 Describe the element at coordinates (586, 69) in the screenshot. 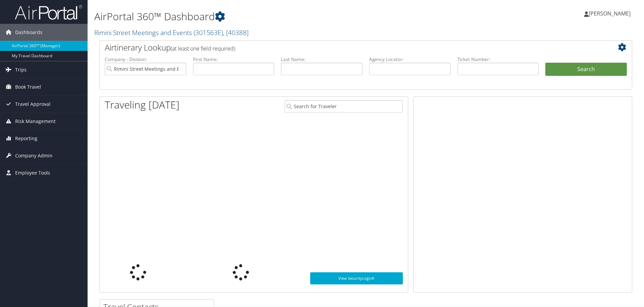

I see `button: Search` at that location.